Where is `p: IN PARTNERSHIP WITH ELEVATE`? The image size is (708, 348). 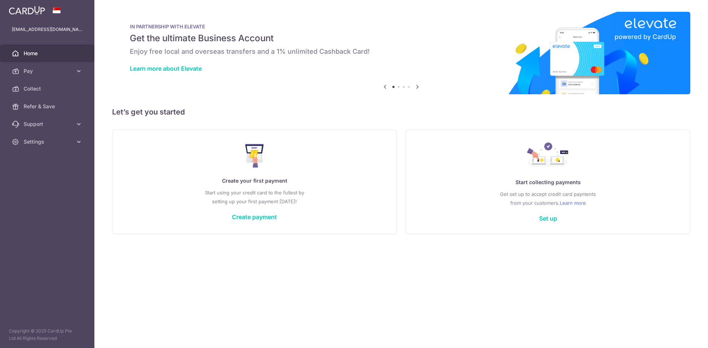
p: IN PARTNERSHIP WITH ELEVATE is located at coordinates (401, 27).